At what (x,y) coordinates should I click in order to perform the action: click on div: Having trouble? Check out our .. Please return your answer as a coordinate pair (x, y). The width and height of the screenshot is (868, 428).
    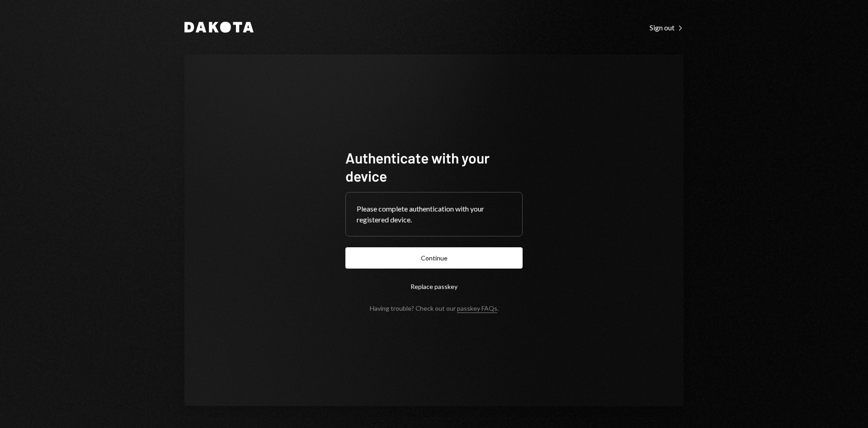
    Looking at the image, I should click on (434, 307).